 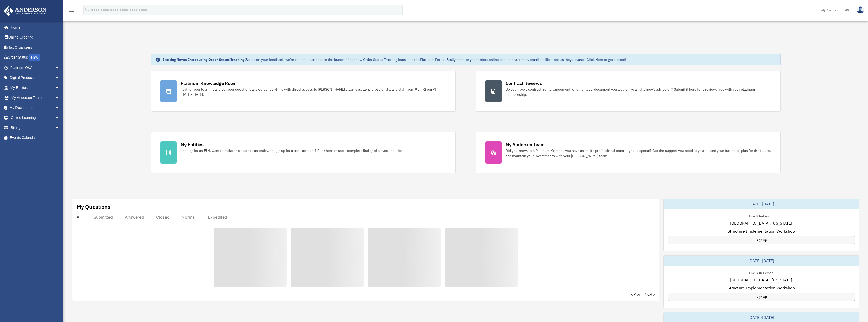 What do you see at coordinates (103, 217) in the screenshot?
I see `div: Submitted` at bounding box center [103, 217].